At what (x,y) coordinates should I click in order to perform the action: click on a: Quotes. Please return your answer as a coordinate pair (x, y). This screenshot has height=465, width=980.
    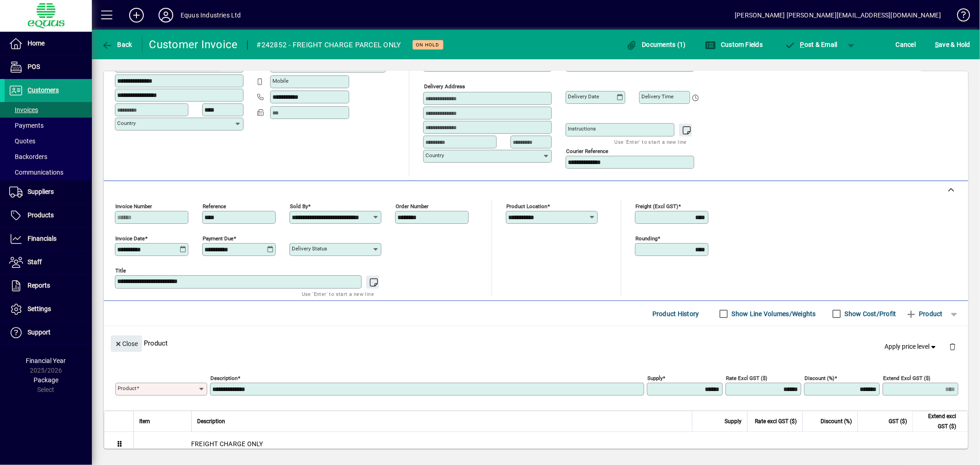
    Looking at the image, I should click on (48, 141).